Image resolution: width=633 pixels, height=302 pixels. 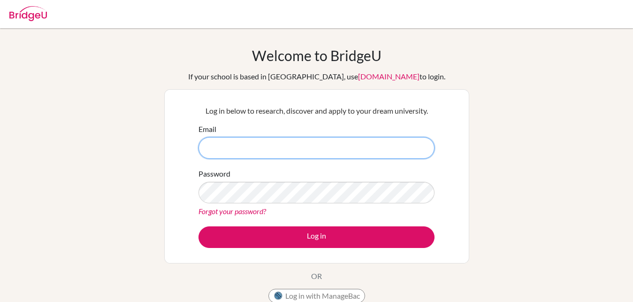 What do you see at coordinates (316, 276) in the screenshot?
I see `p: OR` at bounding box center [316, 276].